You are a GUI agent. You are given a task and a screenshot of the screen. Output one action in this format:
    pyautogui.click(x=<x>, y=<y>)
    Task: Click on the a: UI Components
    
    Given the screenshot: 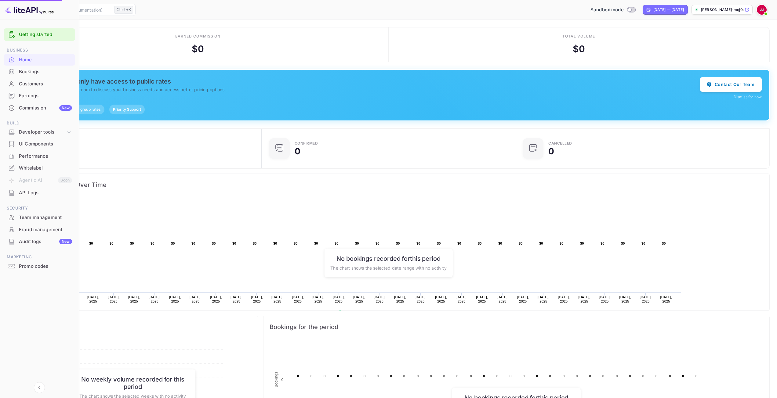 What is the action you would take?
    pyautogui.click(x=39, y=144)
    